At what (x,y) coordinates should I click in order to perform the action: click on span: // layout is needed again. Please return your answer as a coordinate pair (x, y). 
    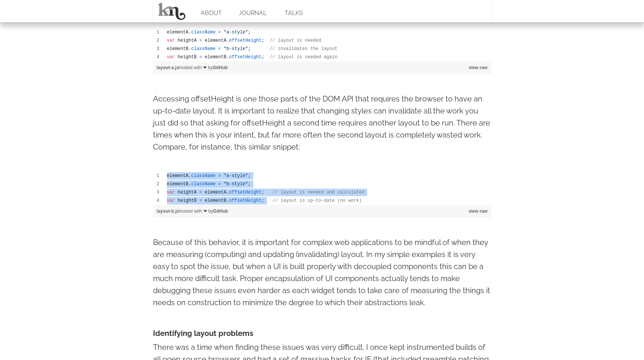
    Looking at the image, I should click on (304, 57).